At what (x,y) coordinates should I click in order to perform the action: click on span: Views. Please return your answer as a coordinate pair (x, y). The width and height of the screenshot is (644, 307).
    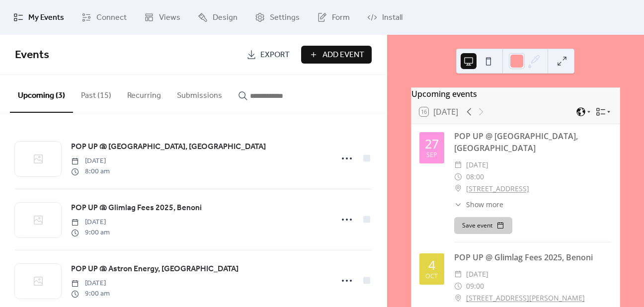
    Looking at the image, I should click on (169, 18).